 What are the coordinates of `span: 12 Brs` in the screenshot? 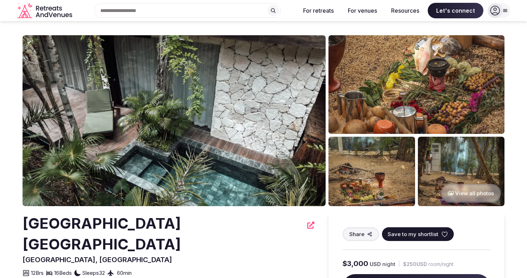 It's located at (37, 272).